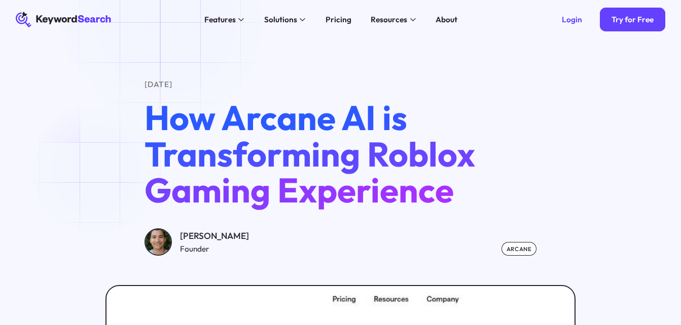  I want to click on span: How Arcane AI is Transforming Roblox Gaming Experience, so click(310, 154).